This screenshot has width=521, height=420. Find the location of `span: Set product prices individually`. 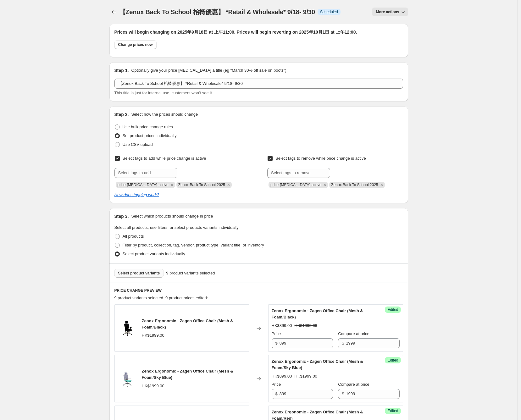

span: Set product prices individually is located at coordinates (150, 135).